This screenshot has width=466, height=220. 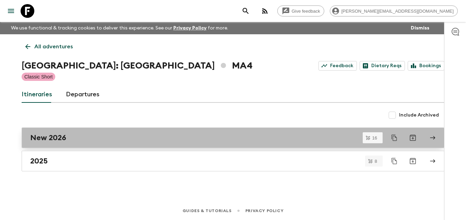 I want to click on a: Feedback, so click(x=338, y=66).